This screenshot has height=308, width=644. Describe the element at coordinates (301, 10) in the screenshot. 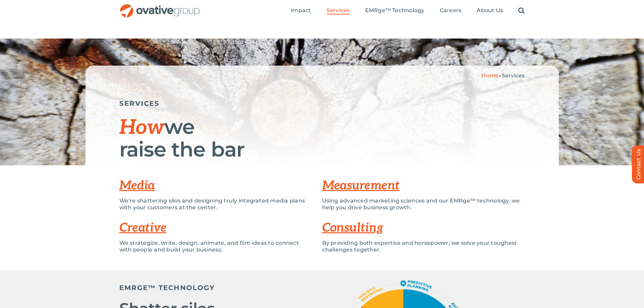

I see `span: Impact` at that location.